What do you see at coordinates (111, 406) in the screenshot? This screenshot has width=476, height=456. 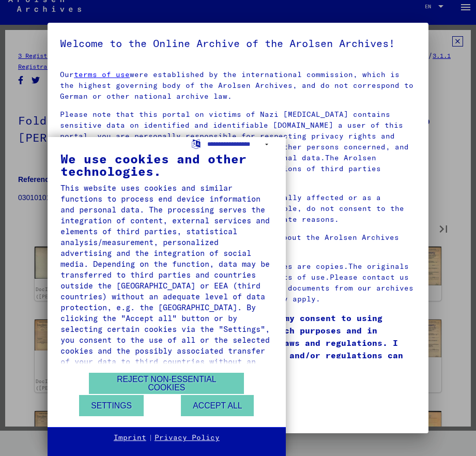 I see `button: Settings` at bounding box center [111, 406].